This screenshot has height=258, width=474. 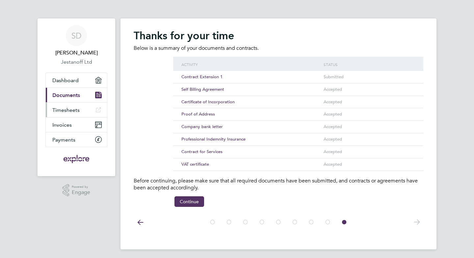 I want to click on button: Continue, so click(x=189, y=201).